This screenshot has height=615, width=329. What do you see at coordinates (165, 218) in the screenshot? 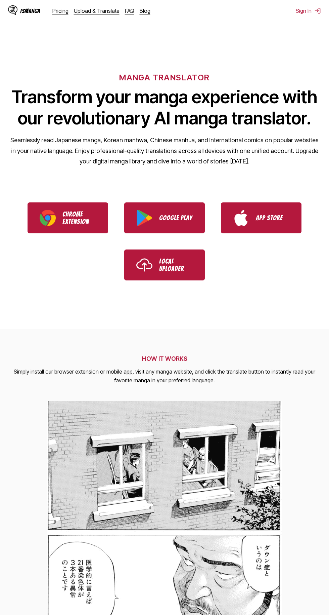
I see `a: Download IsManga from Google Play` at bounding box center [165, 218].